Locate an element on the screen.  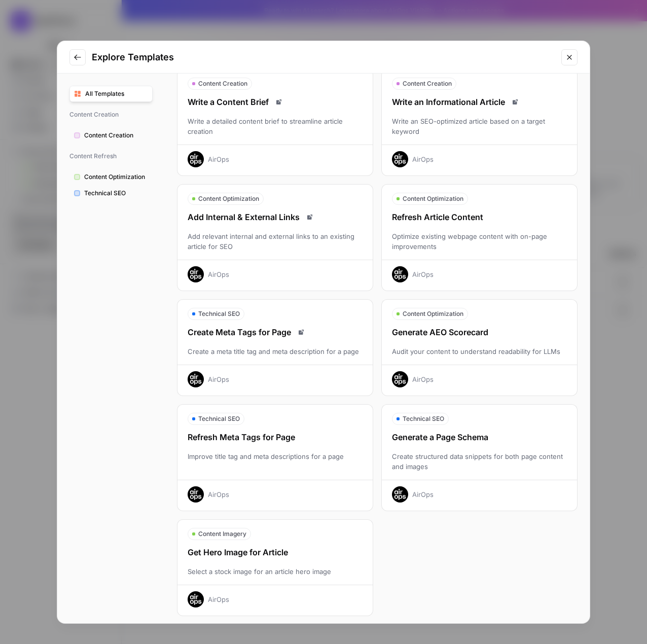
button: Content OptimizationAdd Internal & External LinksRead docsAdd relevant internal and external link... is located at coordinates (275, 237).